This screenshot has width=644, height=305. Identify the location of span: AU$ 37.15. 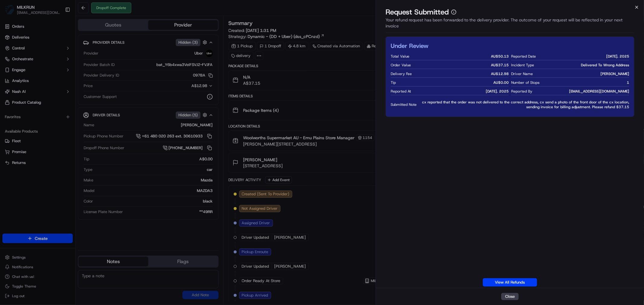
(500, 65).